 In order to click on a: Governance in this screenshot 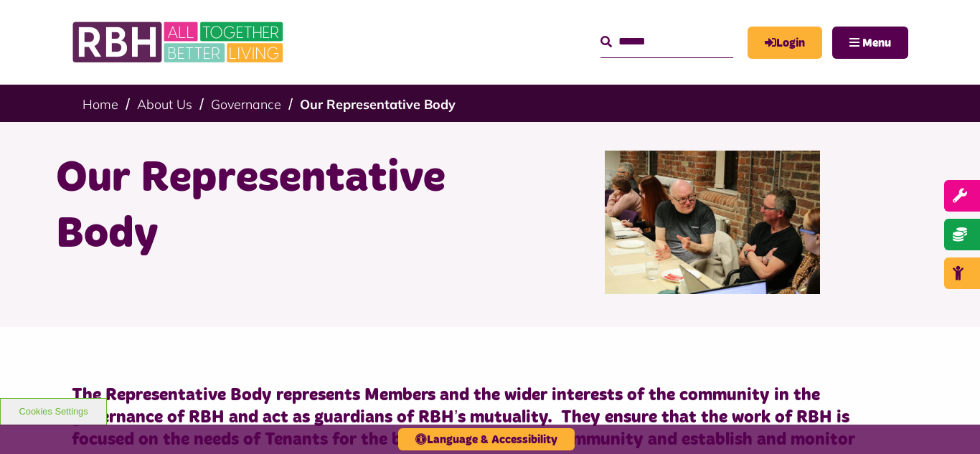, I will do `click(246, 104)`.